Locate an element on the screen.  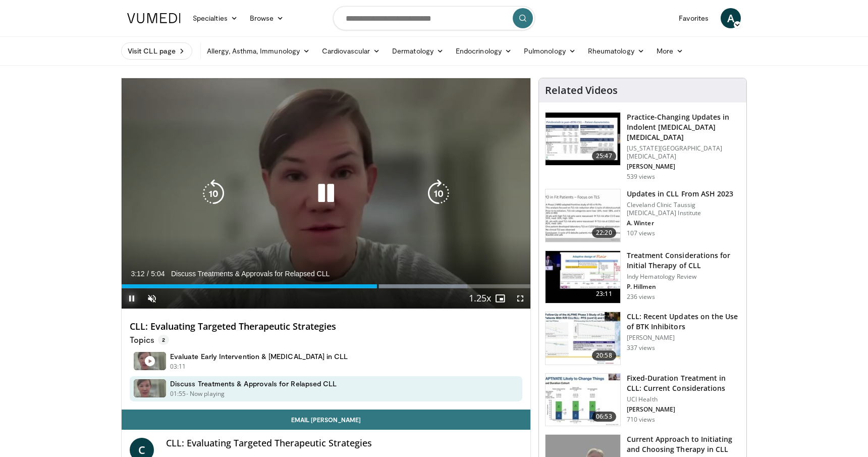
h3: Updates in CLL From ASH 2023 is located at coordinates (683, 194).